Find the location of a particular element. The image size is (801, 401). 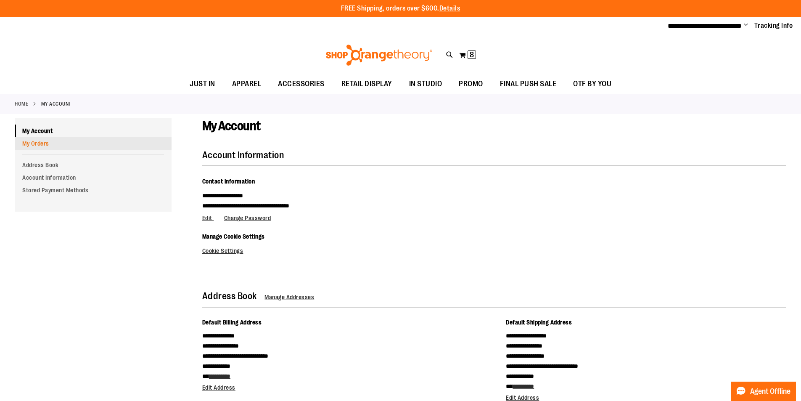

p: FREE Shipping, orders over $600. is located at coordinates (401, 8).